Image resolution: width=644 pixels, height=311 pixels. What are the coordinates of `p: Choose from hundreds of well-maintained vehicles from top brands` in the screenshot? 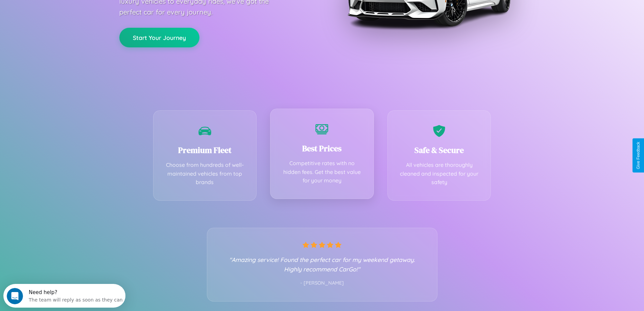 It's located at (205, 173).